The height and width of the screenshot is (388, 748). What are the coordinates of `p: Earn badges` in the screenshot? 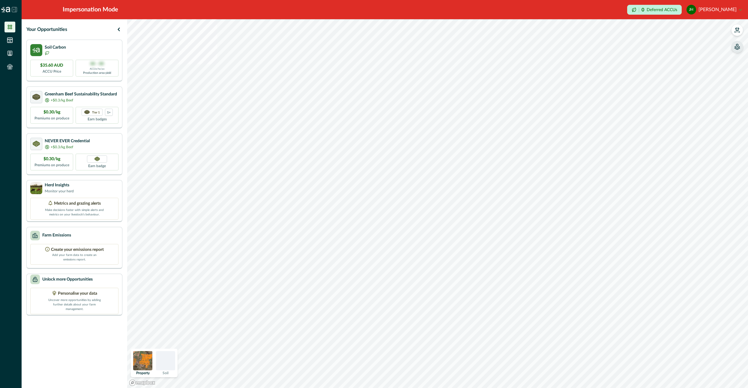 It's located at (97, 119).